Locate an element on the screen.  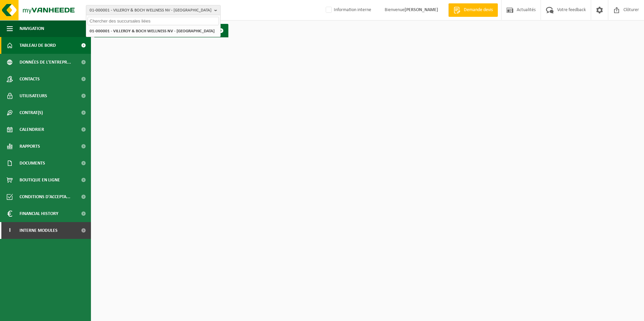
input: Chercher des succursales liées is located at coordinates (153, 21).